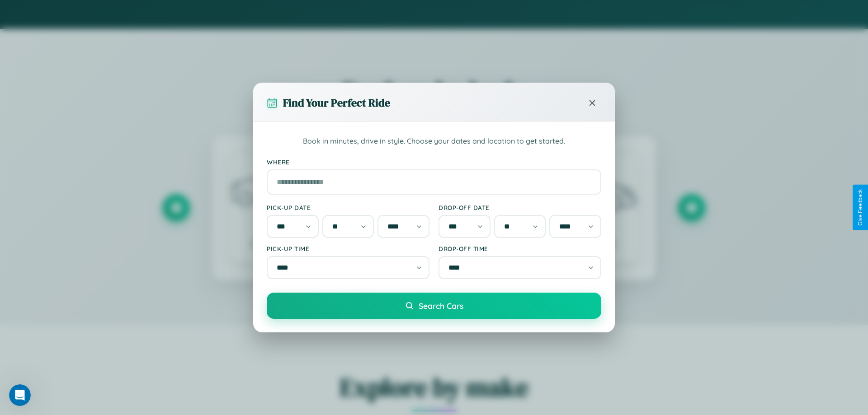  What do you see at coordinates (434, 161) in the screenshot?
I see `label: Where` at bounding box center [434, 161].